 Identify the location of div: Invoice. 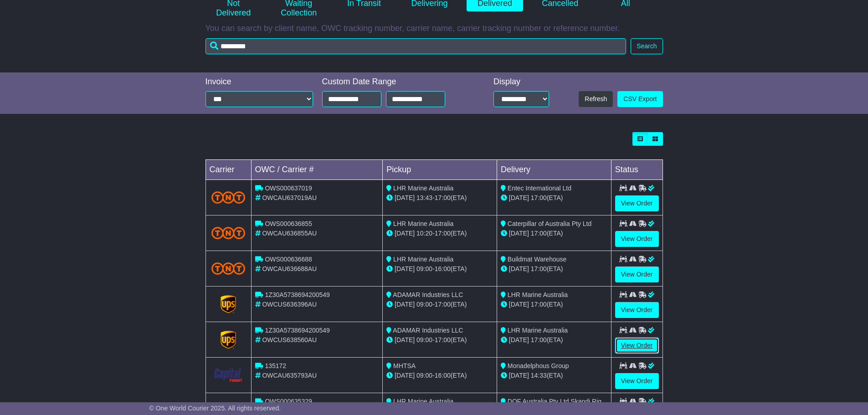
(260, 82).